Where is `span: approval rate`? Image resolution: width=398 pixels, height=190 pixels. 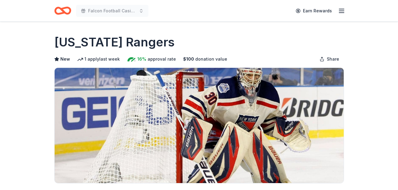
span: approval rate is located at coordinates (162, 59).